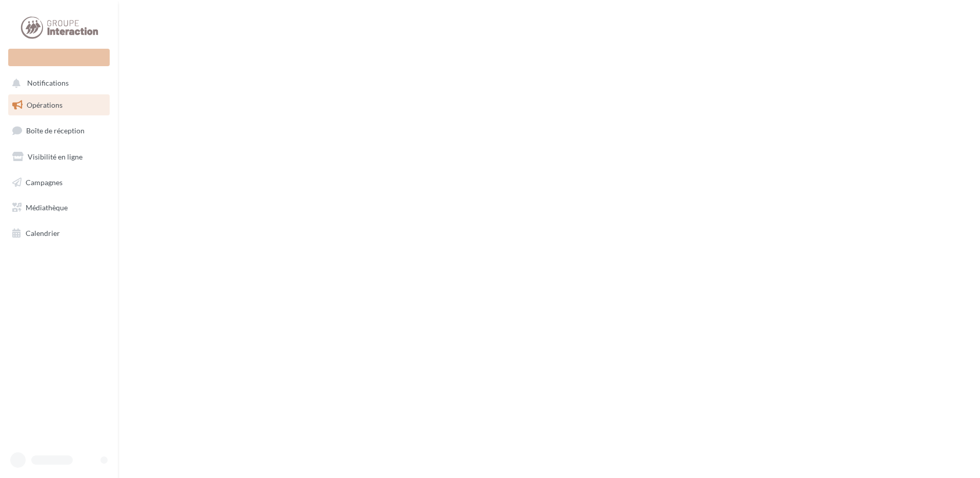  I want to click on span: Boîte de réception, so click(55, 130).